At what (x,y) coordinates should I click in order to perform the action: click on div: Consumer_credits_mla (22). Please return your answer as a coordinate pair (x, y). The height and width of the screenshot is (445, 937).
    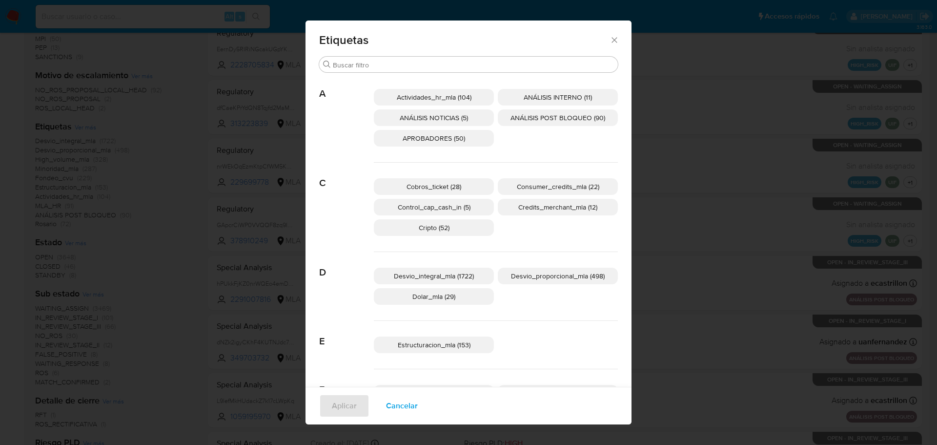
    Looking at the image, I should click on (558, 186).